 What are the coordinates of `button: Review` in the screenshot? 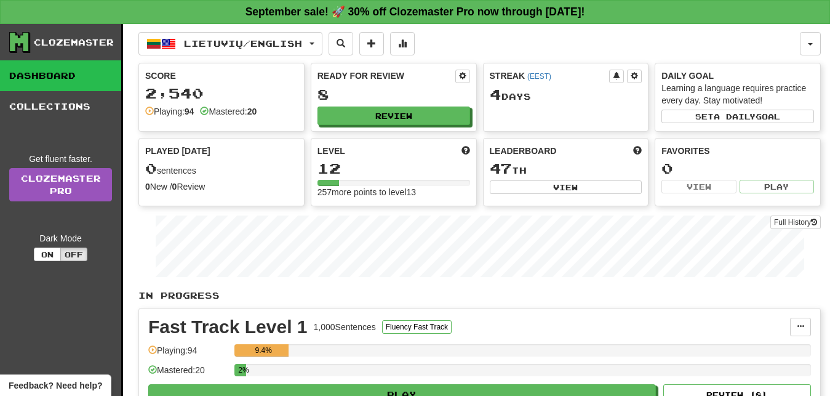 It's located at (394, 116).